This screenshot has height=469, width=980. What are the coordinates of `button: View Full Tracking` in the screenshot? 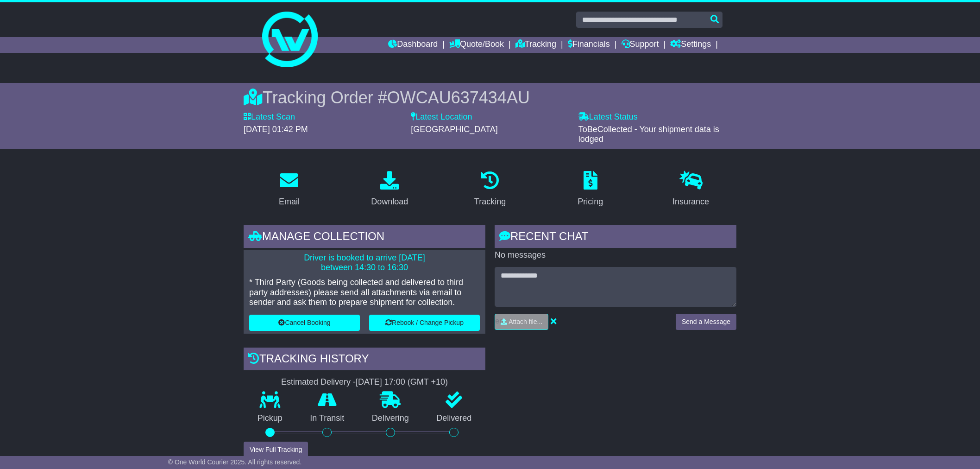 It's located at (276, 449).